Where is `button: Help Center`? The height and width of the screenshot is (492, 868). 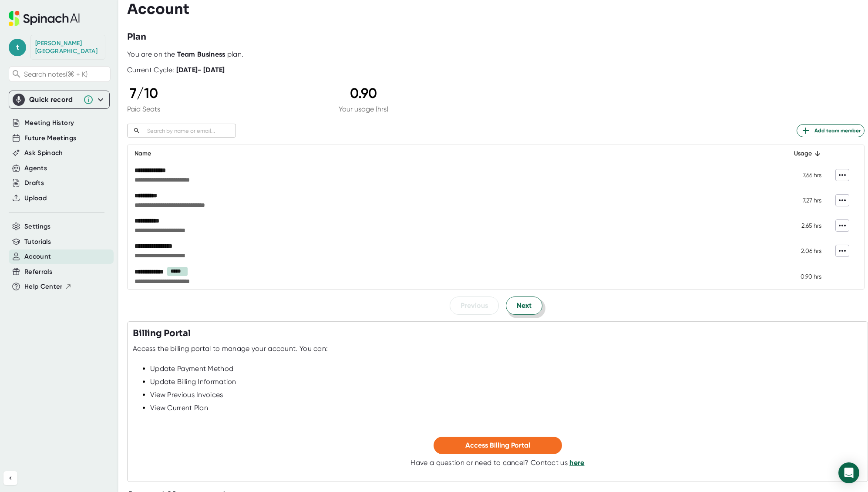 button: Help Center is located at coordinates (48, 287).